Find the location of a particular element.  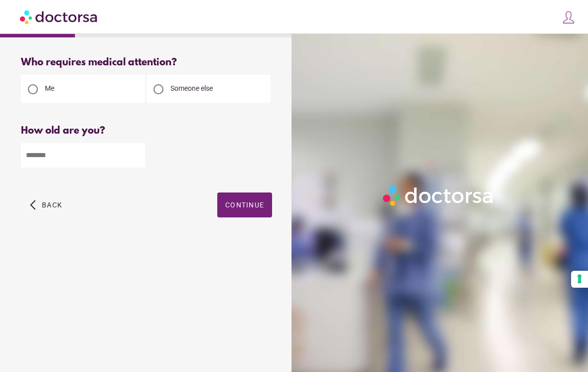

img: Logo-Doctorsa-trans-White-partial-flat.png is located at coordinates (439, 196).